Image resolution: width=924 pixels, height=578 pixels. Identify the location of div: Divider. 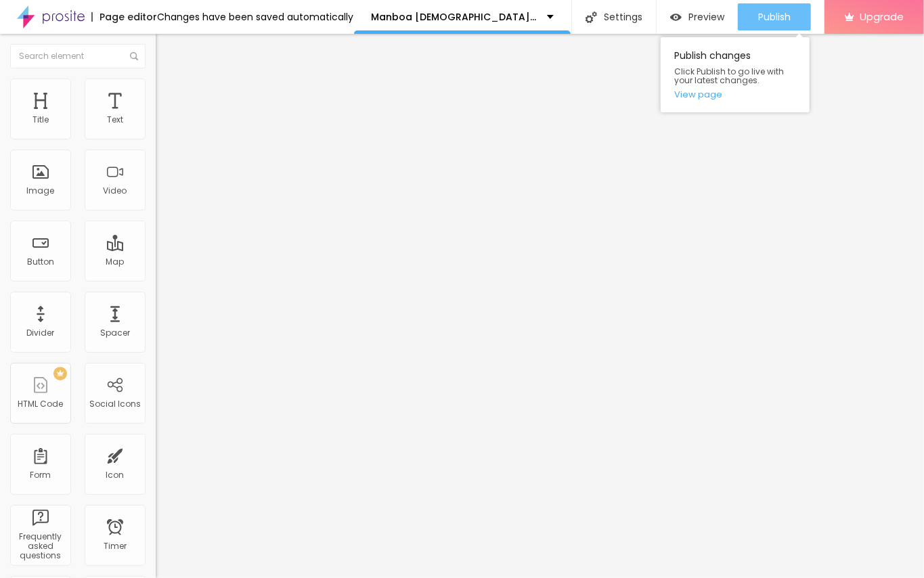
(41, 333).